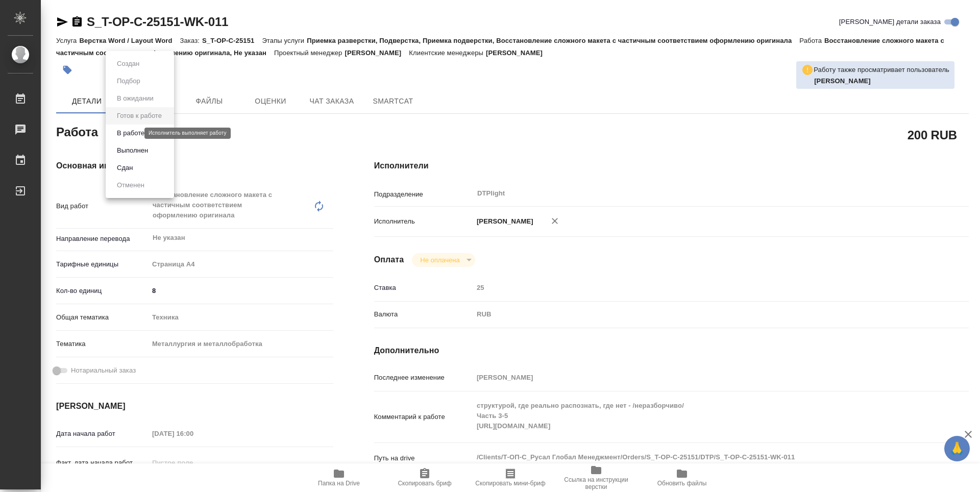 The width and height of the screenshot is (980, 492). What do you see at coordinates (132, 150) in the screenshot?
I see `button: Выполнен` at bounding box center [132, 150].